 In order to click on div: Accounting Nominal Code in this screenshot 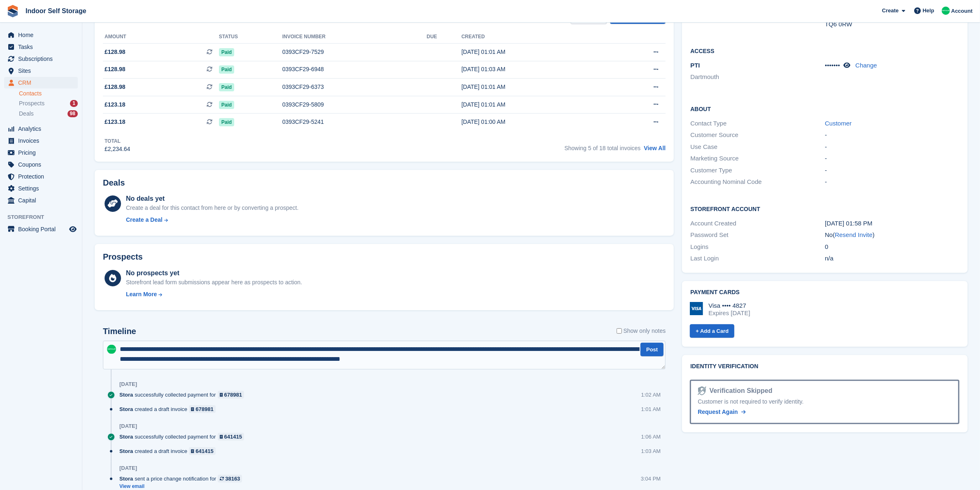, I will do `click(758, 182)`.